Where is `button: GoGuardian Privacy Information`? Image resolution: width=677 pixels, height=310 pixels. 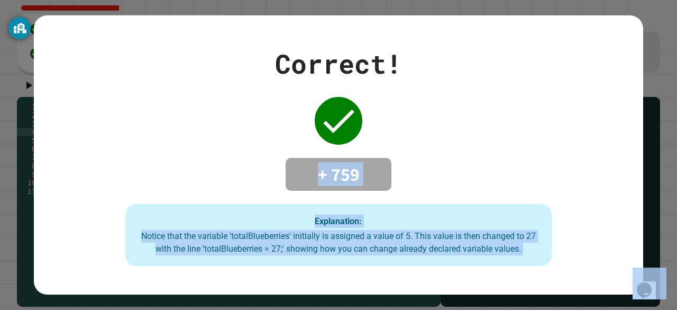 button: GoGuardian Privacy Information is located at coordinates (20, 28).